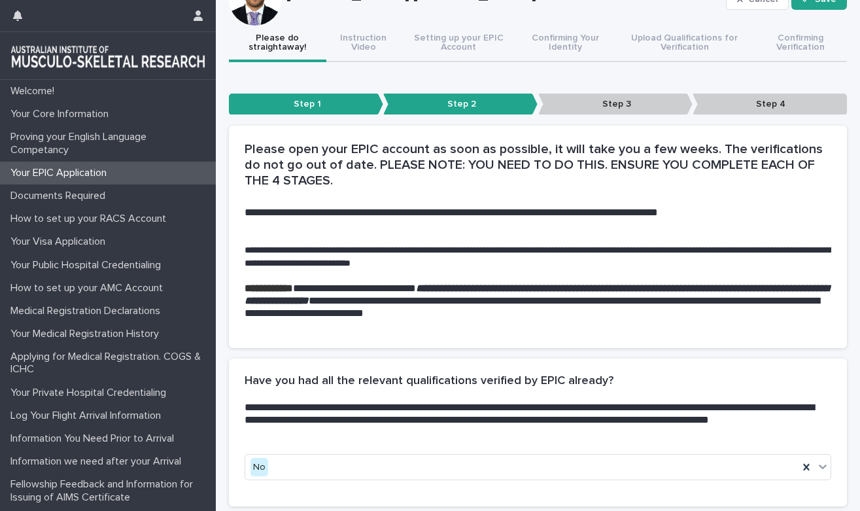  What do you see at coordinates (61, 173) in the screenshot?
I see `p: Your EPIC Application` at bounding box center [61, 173].